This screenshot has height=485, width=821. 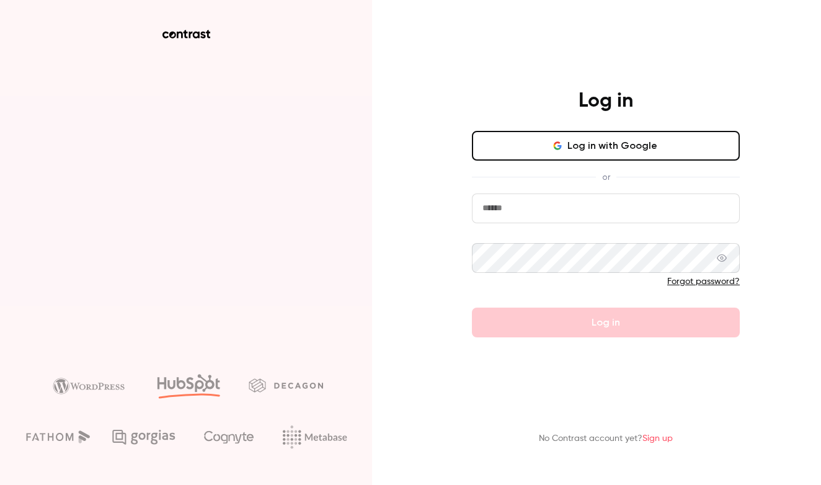 What do you see at coordinates (657, 439) in the screenshot?
I see `a: Sign up` at bounding box center [657, 439].